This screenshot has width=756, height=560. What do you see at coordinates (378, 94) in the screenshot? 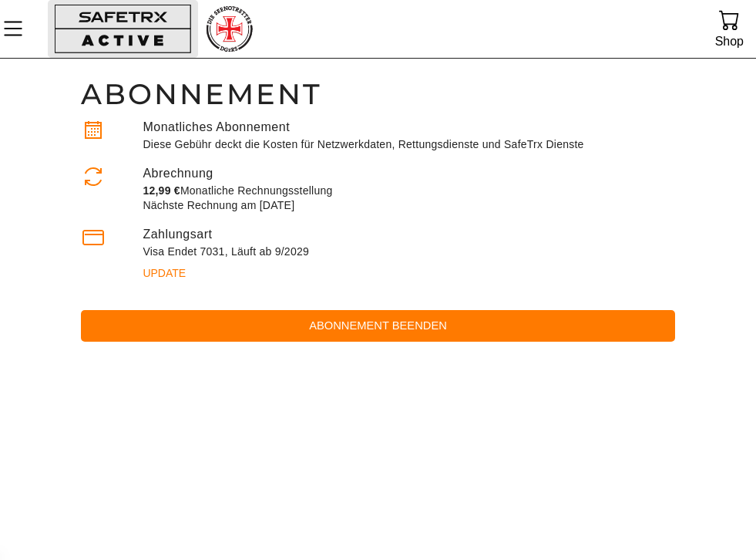
I see `h1: Abonnement` at bounding box center [378, 94].